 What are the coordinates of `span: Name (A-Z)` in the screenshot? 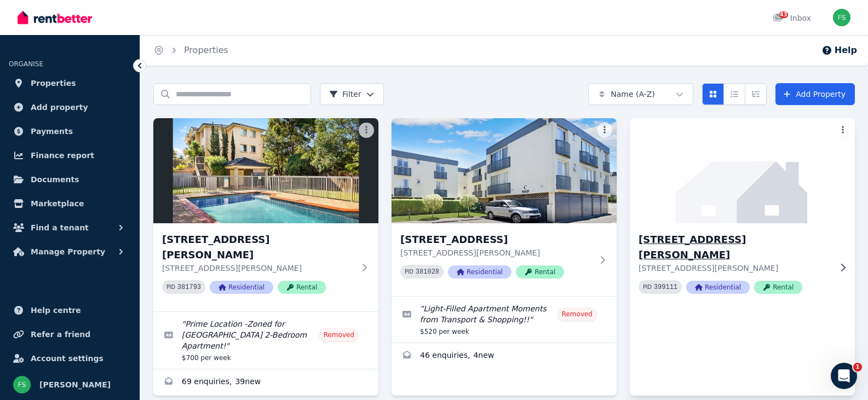 It's located at (632, 94).